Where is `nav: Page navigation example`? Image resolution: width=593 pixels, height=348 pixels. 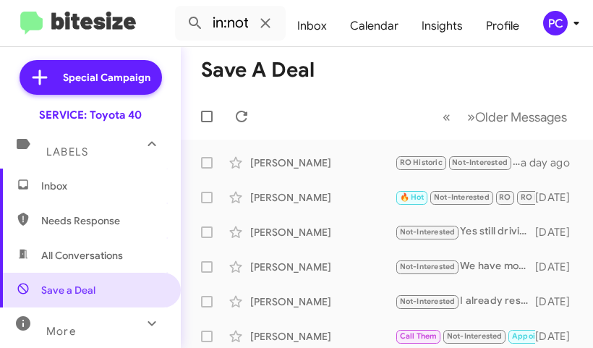 nav: Page navigation example is located at coordinates (505, 116).